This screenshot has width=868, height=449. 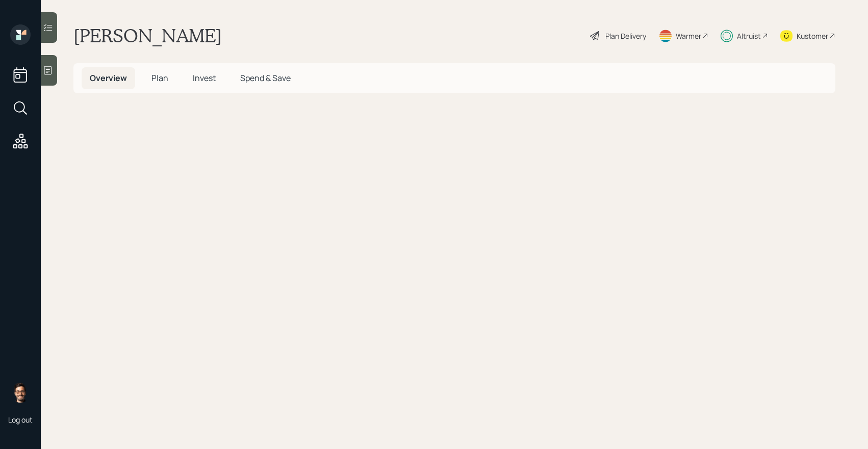 What do you see at coordinates (20, 393) in the screenshot?
I see `img: sami-boghos-headshot.png` at bounding box center [20, 393].